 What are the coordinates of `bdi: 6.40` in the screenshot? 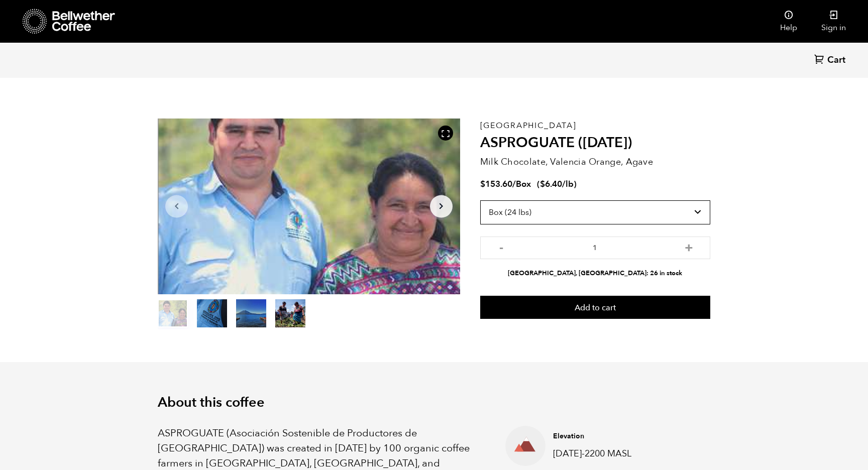 It's located at (551, 184).